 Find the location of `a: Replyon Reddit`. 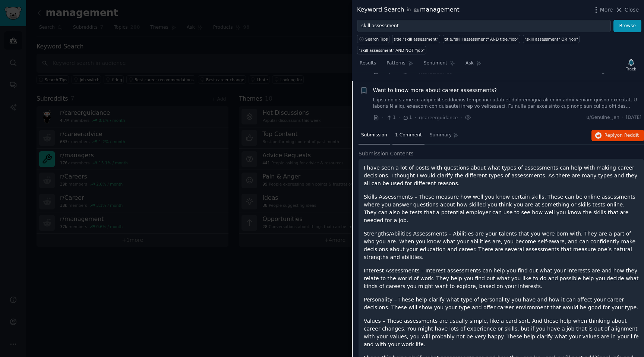

a: Replyon Reddit is located at coordinates (617, 136).